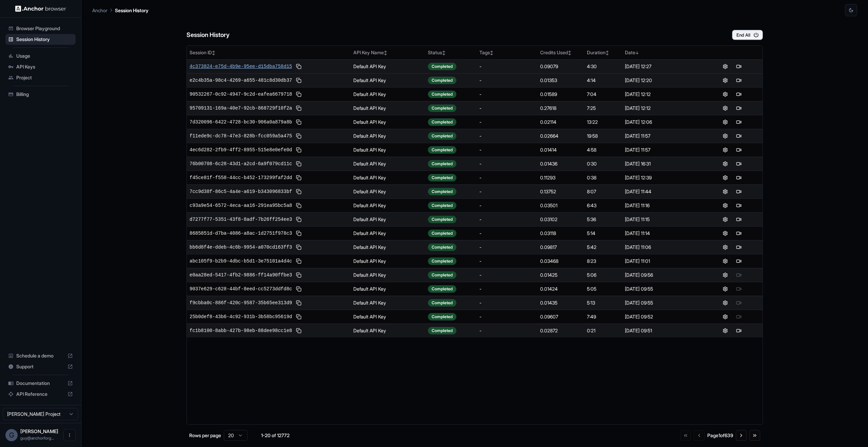  What do you see at coordinates (561, 330) in the screenshot?
I see `div: 0.02872` at bounding box center [561, 330].